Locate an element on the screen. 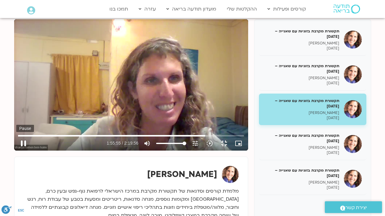 The width and height of the screenshot is (385, 216). img: תקשורת מקרבת בזוגיות עם שאנייה – 20/05/25 is located at coordinates (353, 40).